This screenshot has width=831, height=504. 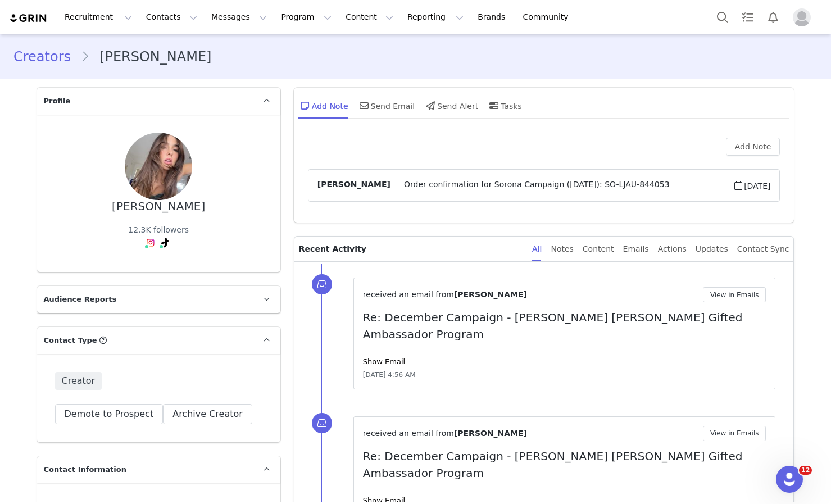 I want to click on div: Contact Sync, so click(x=763, y=249).